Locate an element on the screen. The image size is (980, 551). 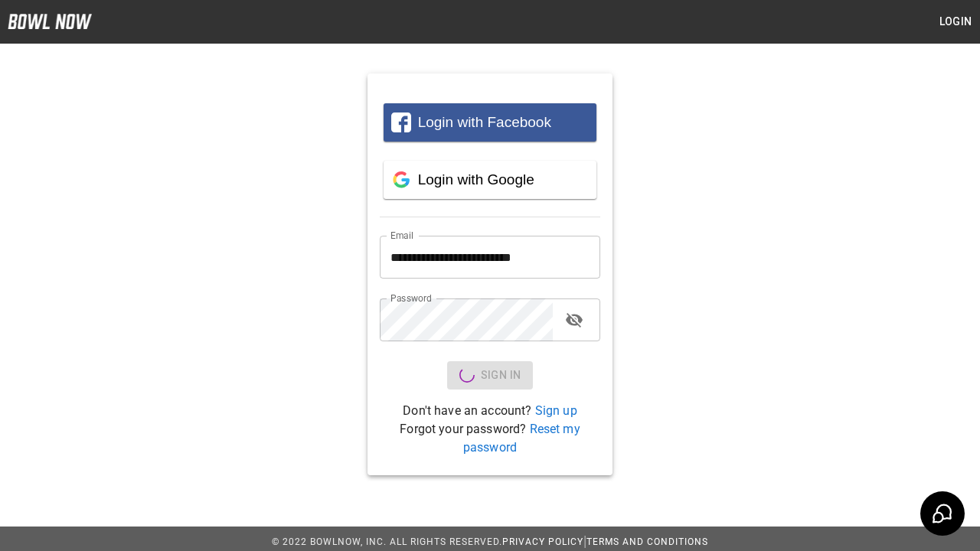
span: Login with Facebook is located at coordinates (484, 122).